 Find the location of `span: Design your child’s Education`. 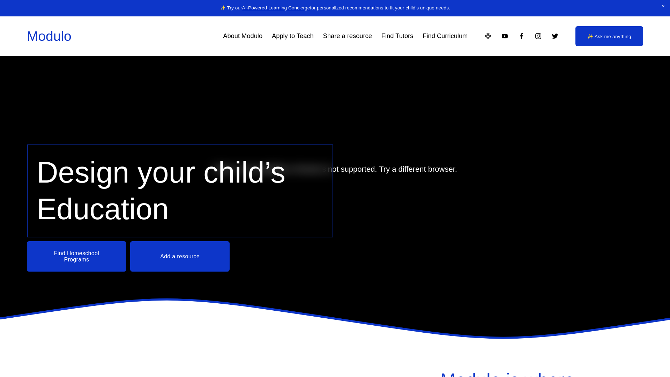

span: Design your child’s Education is located at coordinates (165, 190).